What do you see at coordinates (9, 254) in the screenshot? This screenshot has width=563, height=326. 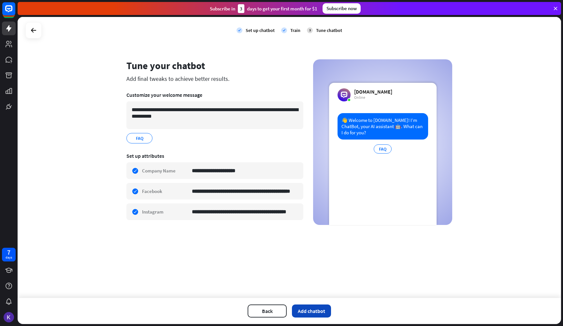 I see `a: 7 days` at bounding box center [9, 254].